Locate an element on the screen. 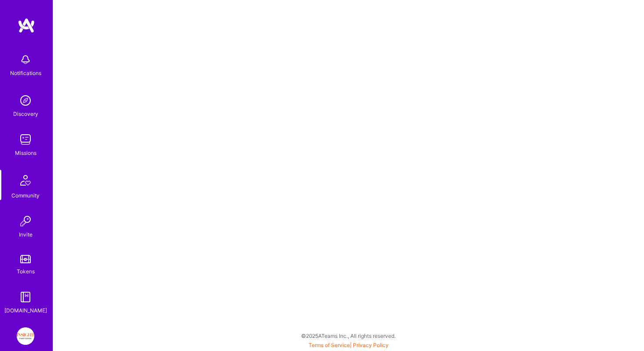 The width and height of the screenshot is (644, 351). div: Notifications is located at coordinates (25, 73).